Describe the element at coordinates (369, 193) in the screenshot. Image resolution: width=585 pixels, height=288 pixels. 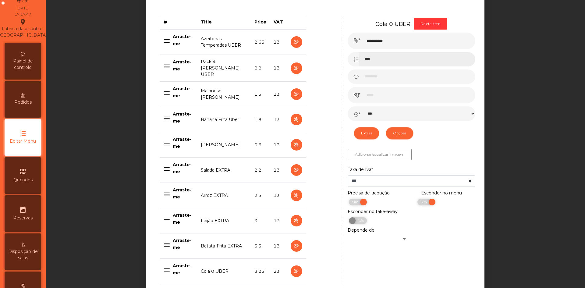
I see `label: Precisa de tradução` at that location.